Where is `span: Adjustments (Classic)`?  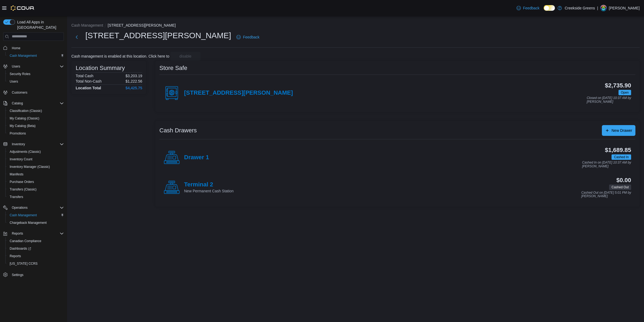 span: Adjustments (Classic) is located at coordinates (25, 151).